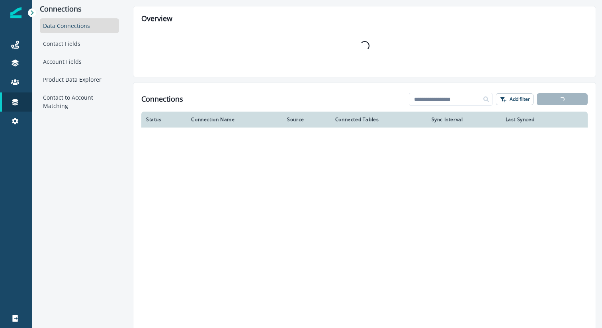 This screenshot has width=602, height=328. Describe the element at coordinates (379, 119) in the screenshot. I see `div: Connected Tables` at that location.